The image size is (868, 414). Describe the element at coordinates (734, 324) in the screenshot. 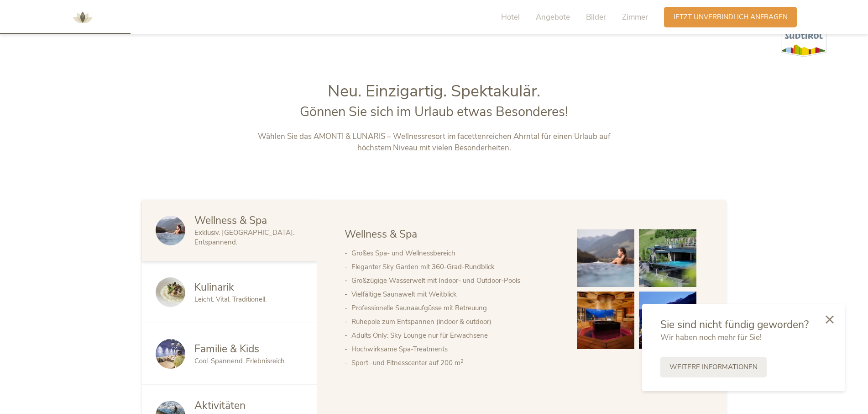

I see `span: Sie sind nicht fündig geworden?` at that location.